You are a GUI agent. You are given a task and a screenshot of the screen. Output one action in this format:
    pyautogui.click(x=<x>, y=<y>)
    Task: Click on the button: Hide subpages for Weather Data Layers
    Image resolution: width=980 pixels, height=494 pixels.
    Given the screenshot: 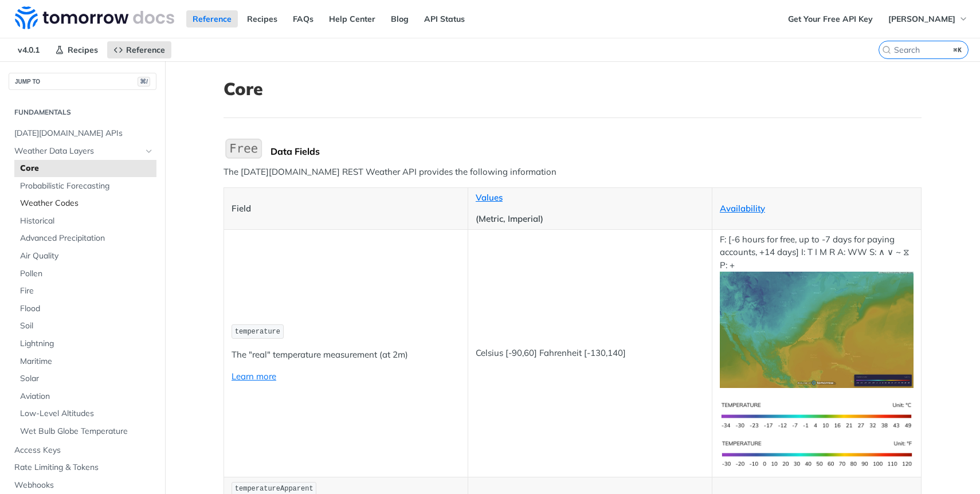 What is the action you would take?
    pyautogui.click(x=149, y=151)
    